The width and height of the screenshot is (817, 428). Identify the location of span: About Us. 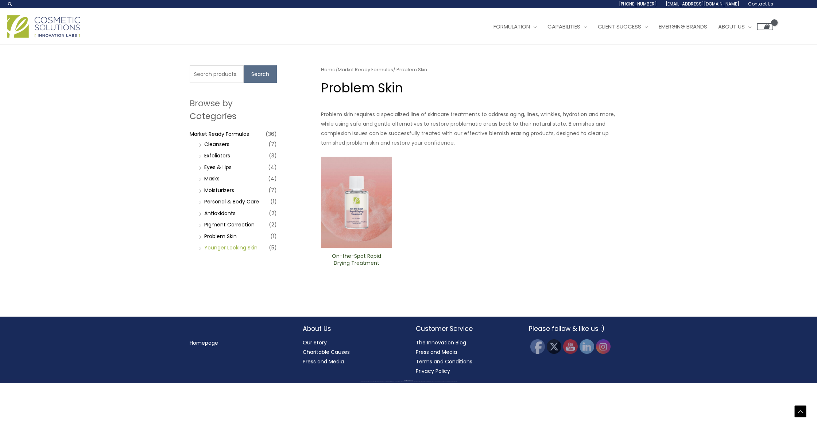
(732, 26).